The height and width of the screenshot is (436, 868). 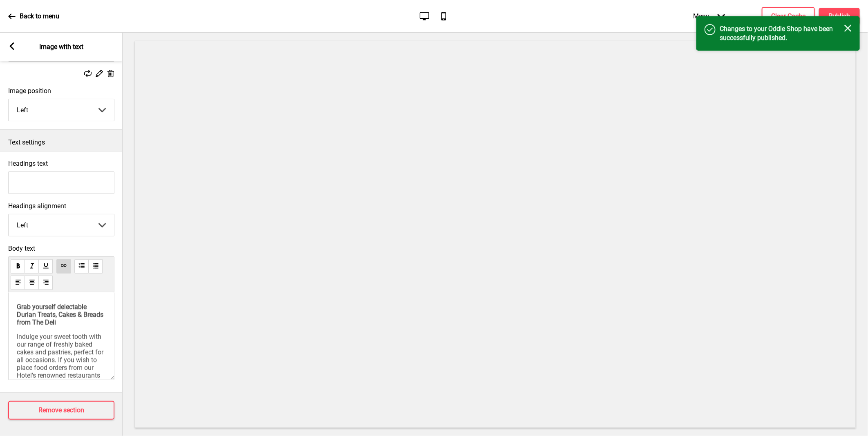 What do you see at coordinates (61, 410) in the screenshot?
I see `button: Remove section` at bounding box center [61, 410].